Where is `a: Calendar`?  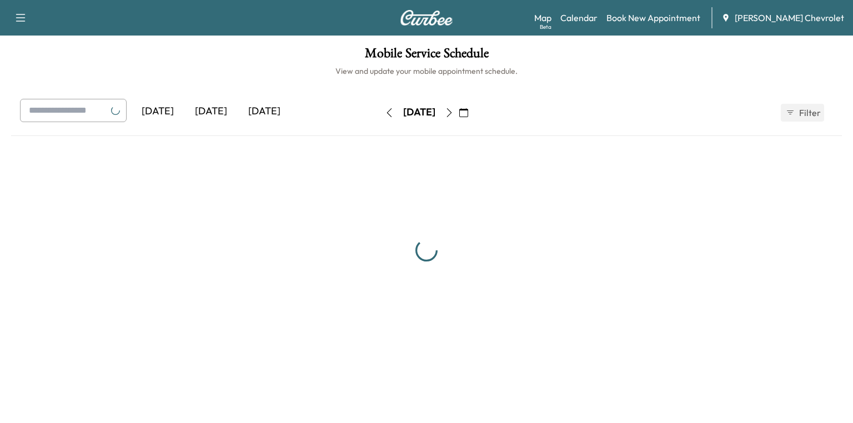
a: Calendar is located at coordinates (579, 18).